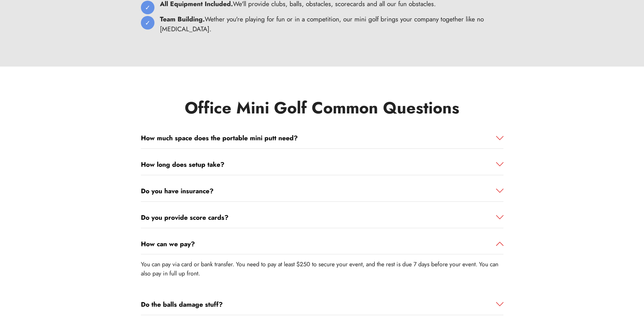  I want to click on strong: Do the balls damage stuff?, so click(182, 304).